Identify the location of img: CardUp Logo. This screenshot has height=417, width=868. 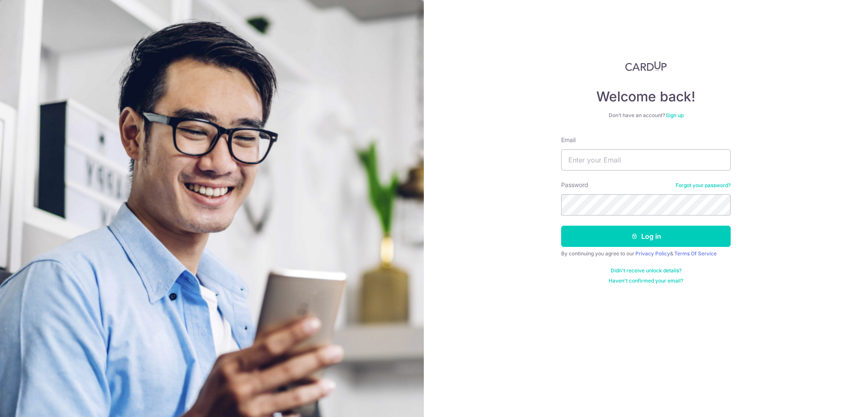
(646, 66).